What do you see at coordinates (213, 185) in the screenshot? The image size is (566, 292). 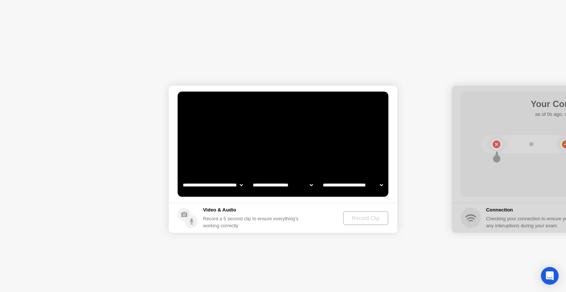 I see `select: Available cameras` at bounding box center [213, 185].